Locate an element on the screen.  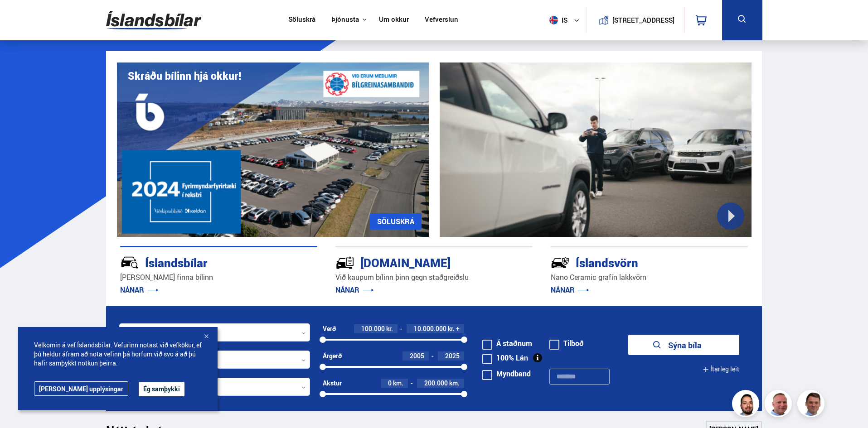
button: Ég samþykki is located at coordinates (162, 389).